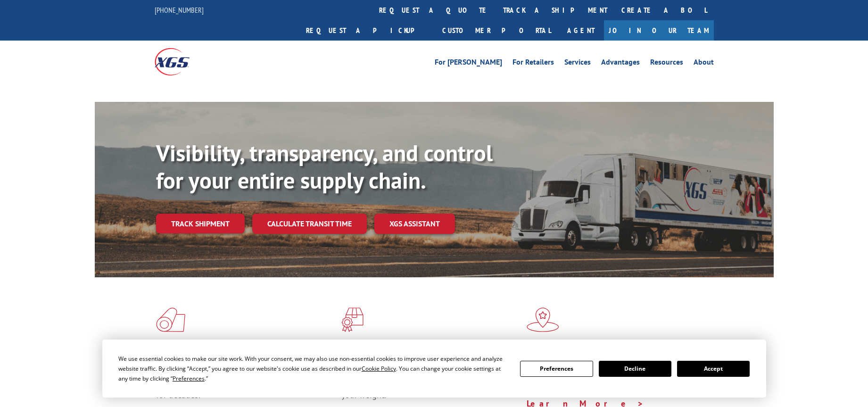 This screenshot has height=407, width=868. Describe the element at coordinates (578, 64) in the screenshot. I see `a: Services` at that location.